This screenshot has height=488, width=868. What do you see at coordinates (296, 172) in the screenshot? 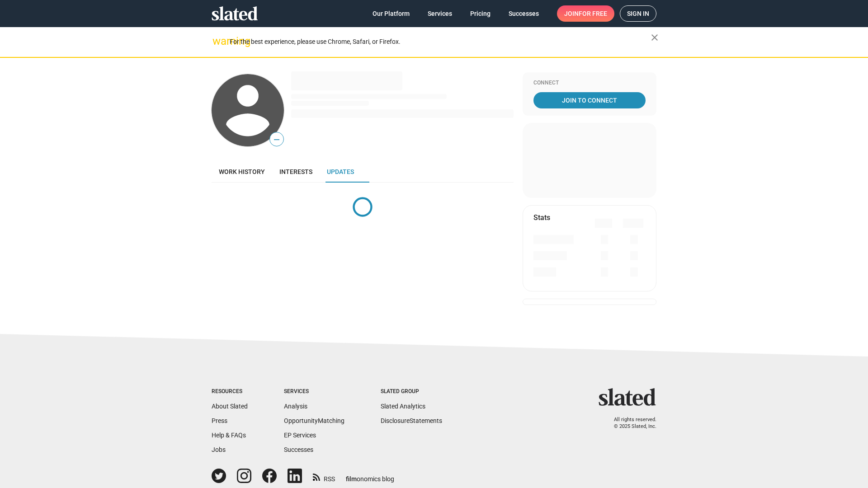
I see `span: Interests` at bounding box center [296, 172].